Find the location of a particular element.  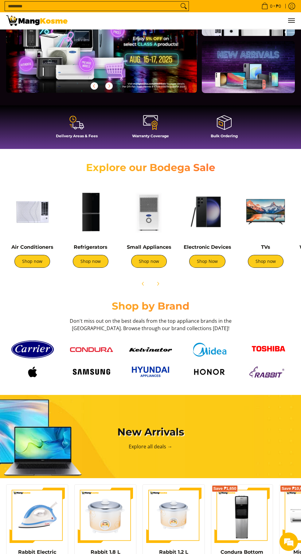

nav: Main Menu is located at coordinates (184, 21).